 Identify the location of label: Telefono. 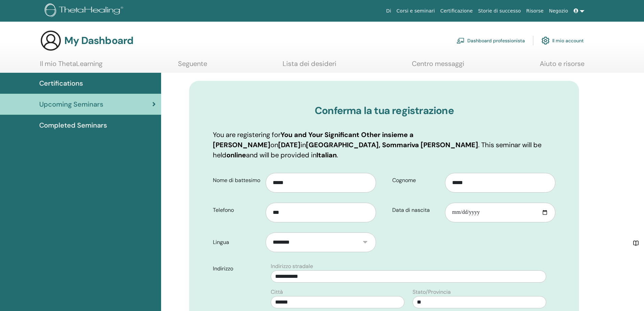
(237, 210).